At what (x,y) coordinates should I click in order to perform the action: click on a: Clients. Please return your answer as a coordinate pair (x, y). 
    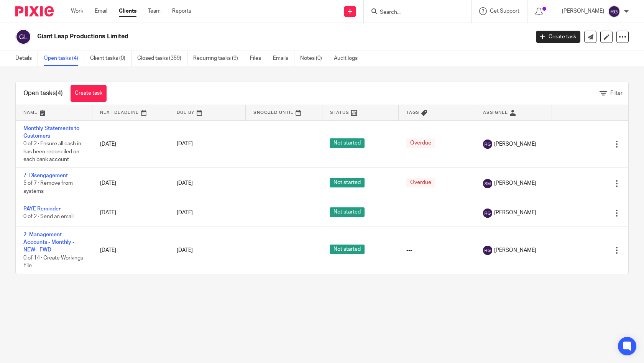
    Looking at the image, I should click on (127, 11).